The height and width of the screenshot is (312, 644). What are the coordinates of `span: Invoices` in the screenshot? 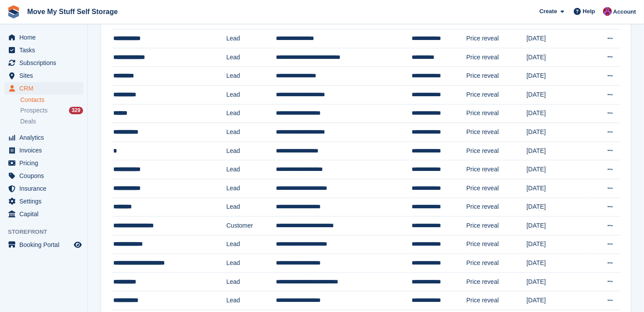 It's located at (46, 150).